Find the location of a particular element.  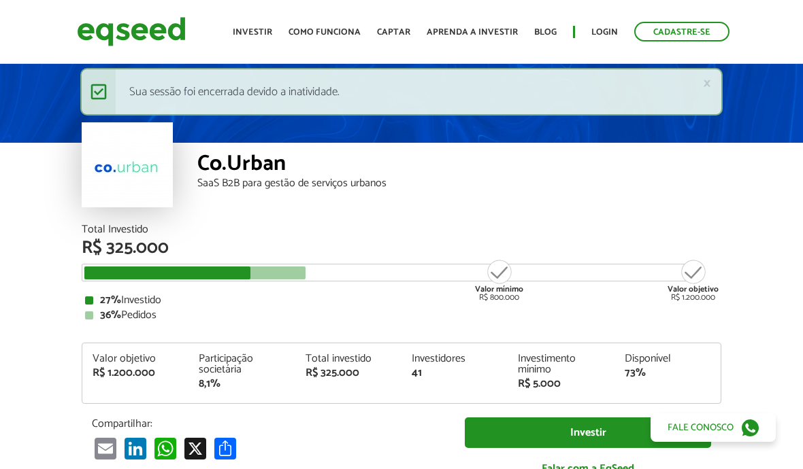

a: Blog is located at coordinates (545, 32).